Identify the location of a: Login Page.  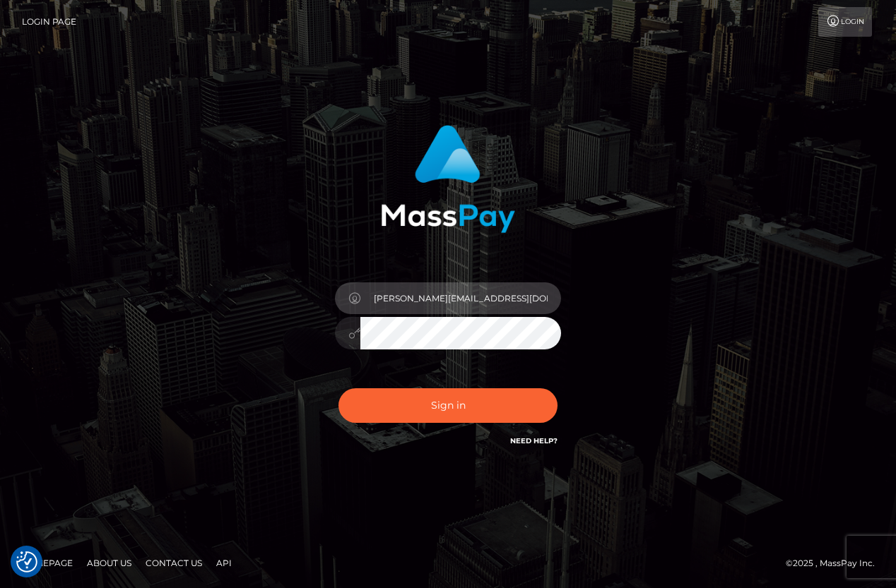
(49, 22).